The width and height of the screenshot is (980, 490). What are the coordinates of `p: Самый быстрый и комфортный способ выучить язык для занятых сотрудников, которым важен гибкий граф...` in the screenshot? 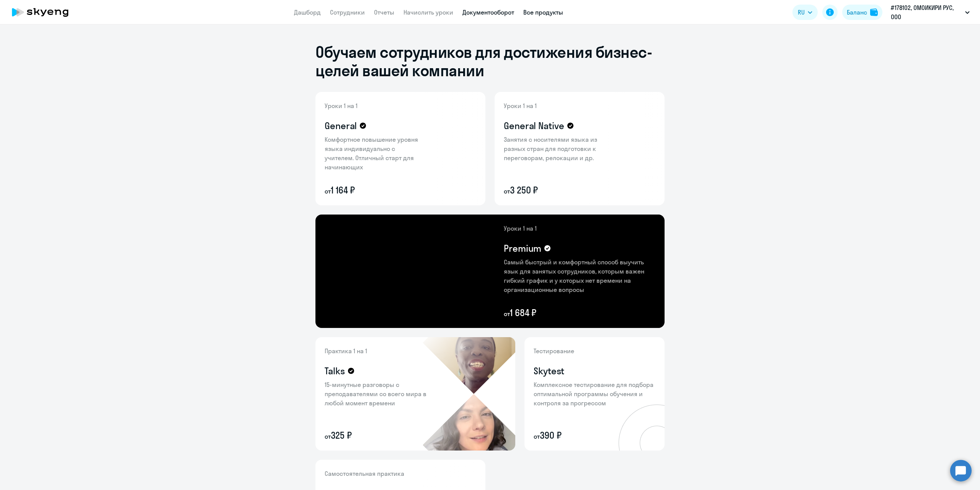 It's located at (579, 275).